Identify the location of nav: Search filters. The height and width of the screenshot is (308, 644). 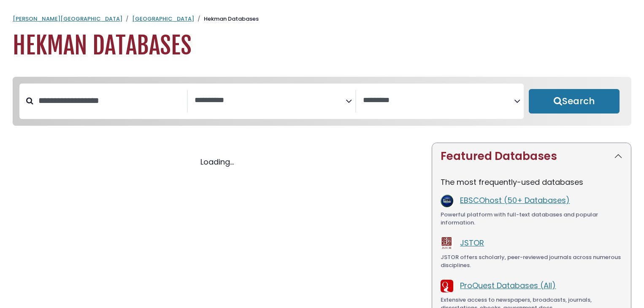
(322, 101).